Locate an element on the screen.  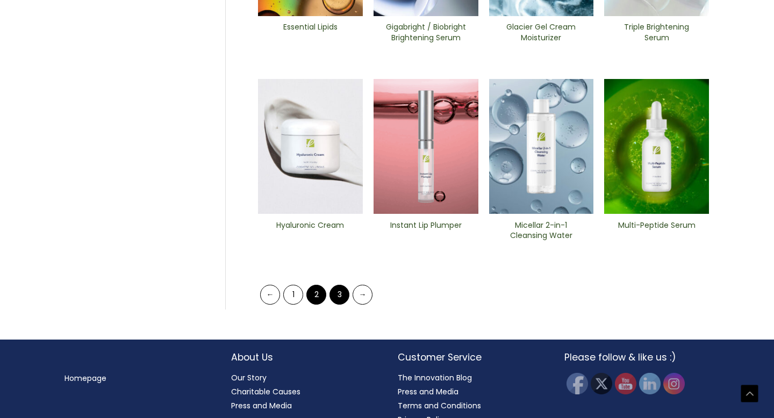
h2: Customer Service is located at coordinates (471, 358).